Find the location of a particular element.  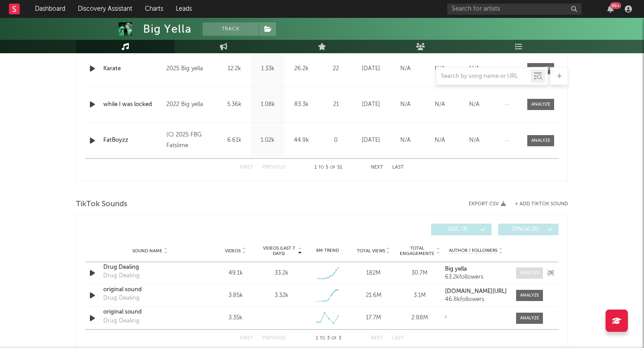

div: FatBoyzz is located at coordinates (132, 140).